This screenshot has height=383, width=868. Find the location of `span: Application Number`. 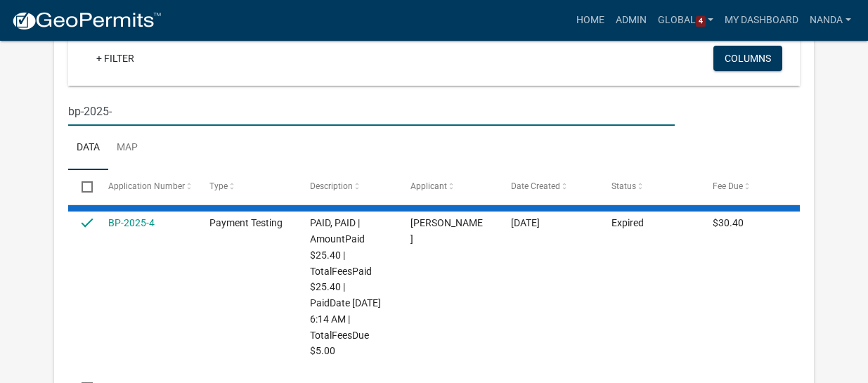

span: Application Number is located at coordinates (146, 186).